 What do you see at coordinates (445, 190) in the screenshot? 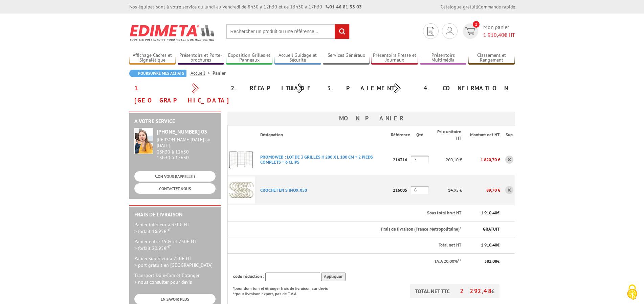
I see `p: 14,95 €` at bounding box center [445, 190].